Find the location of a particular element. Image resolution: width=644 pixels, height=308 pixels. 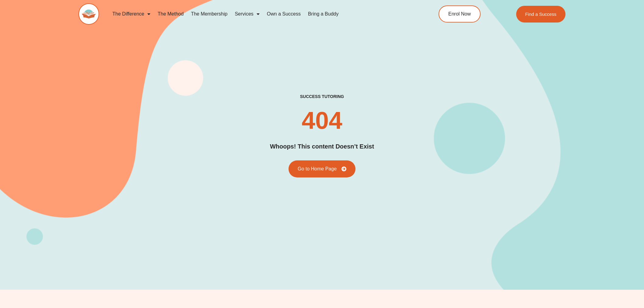

span: Go to Home Page is located at coordinates (317, 169).